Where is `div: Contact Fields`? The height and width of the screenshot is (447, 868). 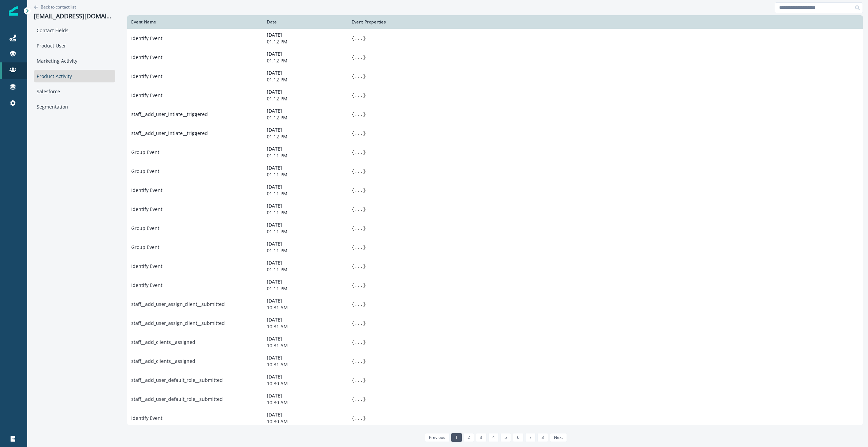
div: Contact Fields is located at coordinates (75, 30).